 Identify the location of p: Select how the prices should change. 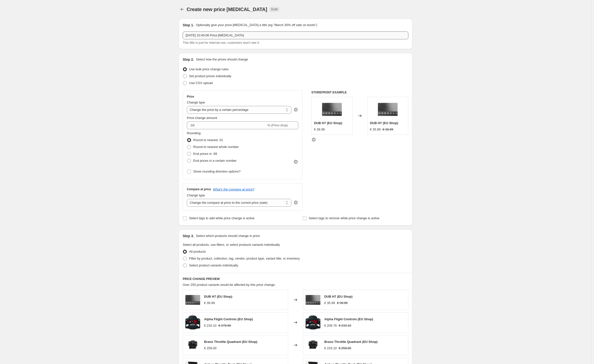
(222, 60).